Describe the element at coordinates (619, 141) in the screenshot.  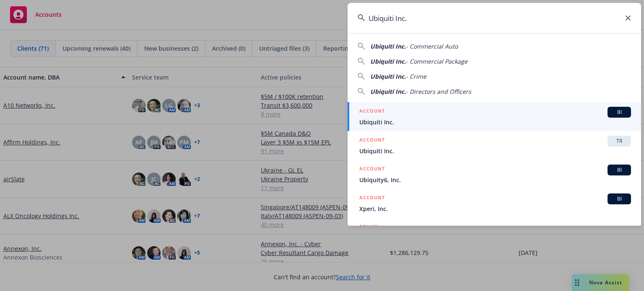
I see `span: TR` at that location.